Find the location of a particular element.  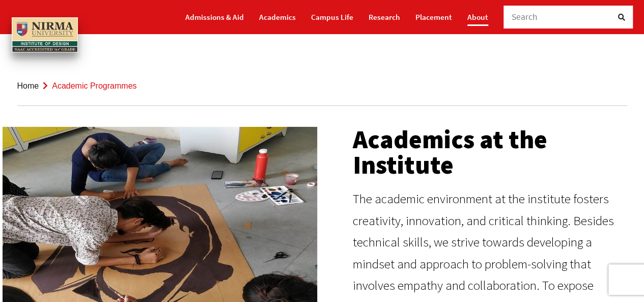

a: Academics is located at coordinates (277, 17).